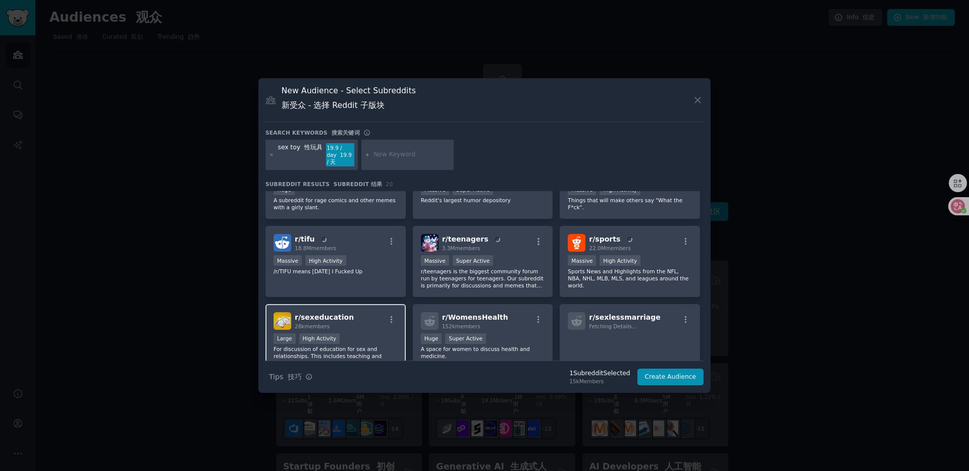 The image size is (969, 471). I want to click on p: For discussion of education for sex and relationships. This includes teaching and learning about ..., so click(336, 356).